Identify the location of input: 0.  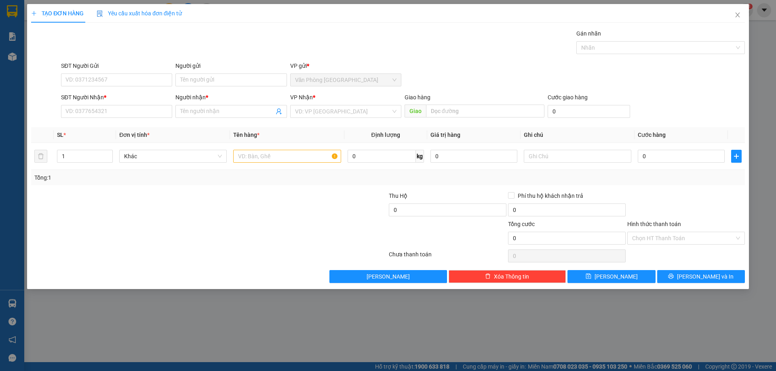
(474, 156).